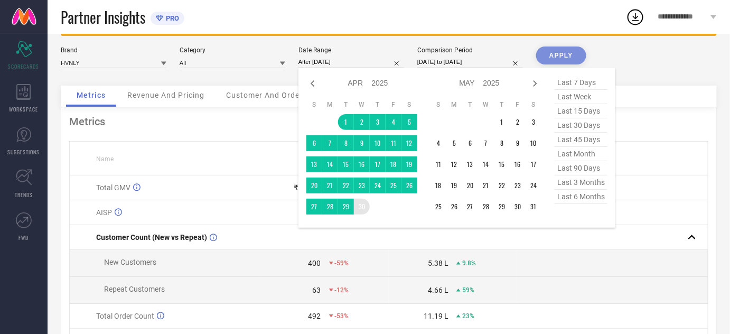 Image resolution: width=730 pixels, height=334 pixels. What do you see at coordinates (103, 17) in the screenshot?
I see `span: Partner Insights` at bounding box center [103, 17].